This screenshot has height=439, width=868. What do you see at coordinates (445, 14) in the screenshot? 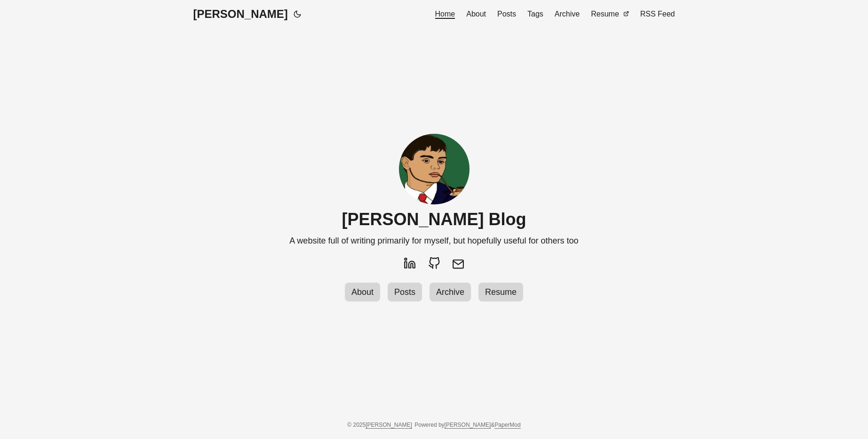
I see `span: Home` at bounding box center [445, 14].